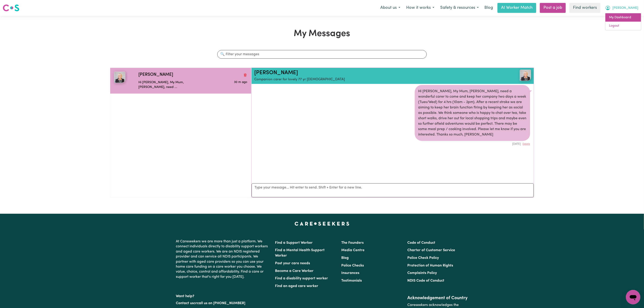 The image size is (644, 308). Describe the element at coordinates (623, 17) in the screenshot. I see `a: My Dashboard` at that location.